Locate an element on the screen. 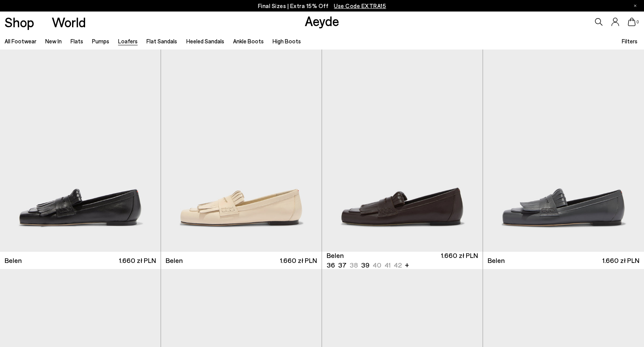 The image size is (644, 347). a: Flats is located at coordinates (76, 41).